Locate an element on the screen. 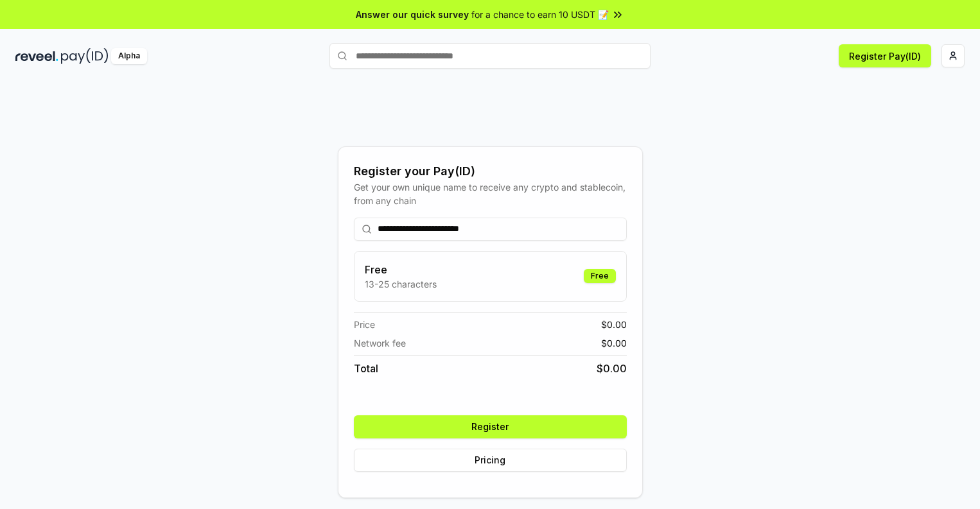  div: Register your Pay(ID) is located at coordinates (490, 172).